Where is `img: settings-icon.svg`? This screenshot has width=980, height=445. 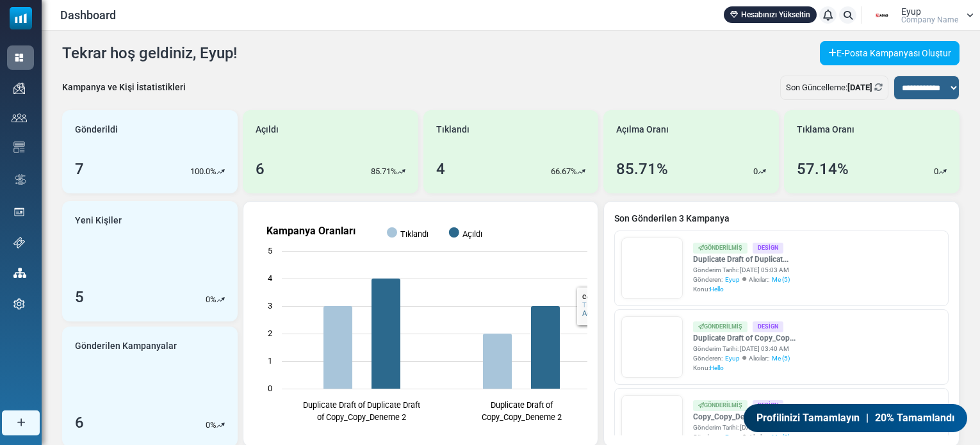 img: settings-icon.svg is located at coordinates (19, 304).